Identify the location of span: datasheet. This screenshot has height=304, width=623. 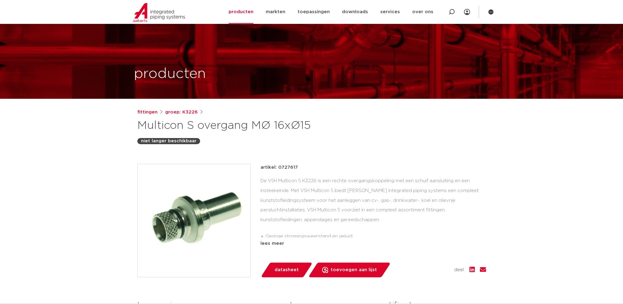
(286, 270).